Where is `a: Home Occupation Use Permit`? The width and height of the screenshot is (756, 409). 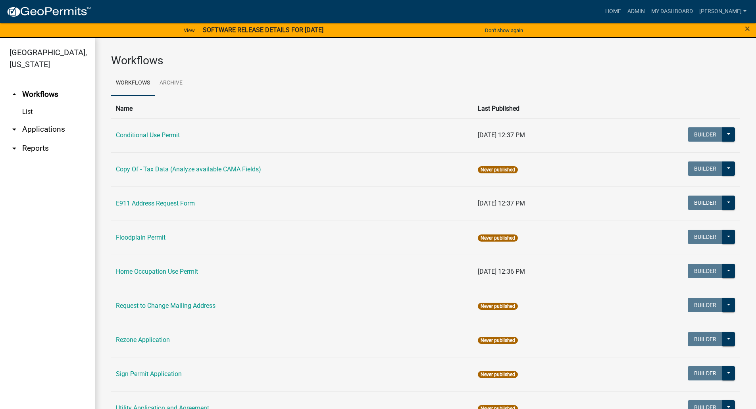 a: Home Occupation Use Permit is located at coordinates (157, 272).